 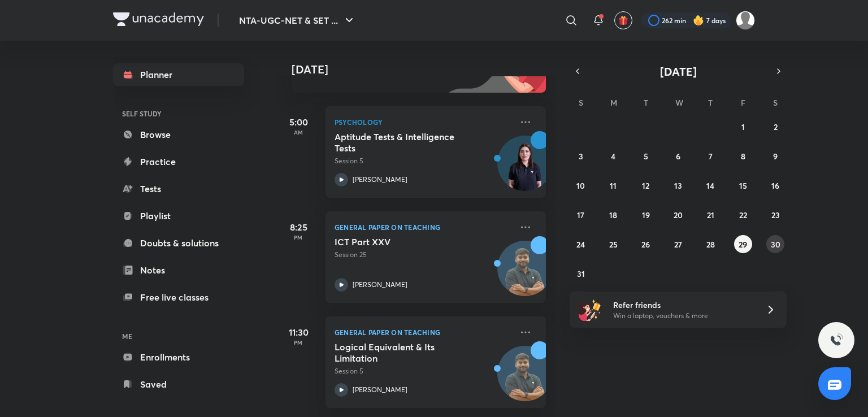 I want to click on abbr: Sunday, so click(x=581, y=102).